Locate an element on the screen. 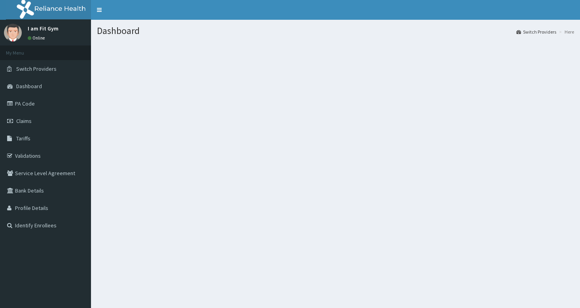 This screenshot has width=580, height=308. a: Switch Providers is located at coordinates (536, 32).